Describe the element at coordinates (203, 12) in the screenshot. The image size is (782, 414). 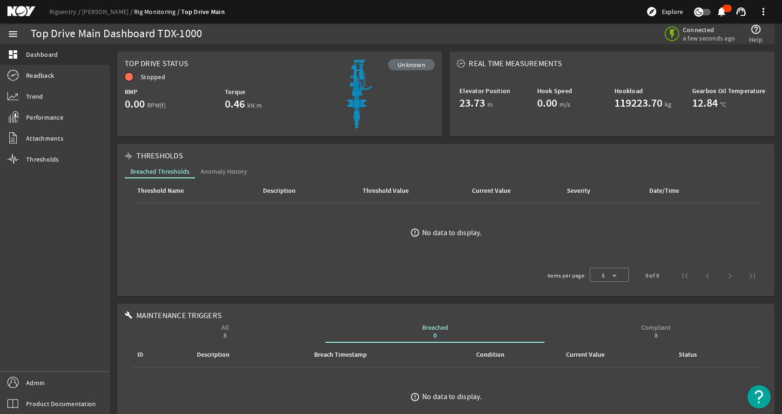
I see `a: Top Drive Main` at that location.